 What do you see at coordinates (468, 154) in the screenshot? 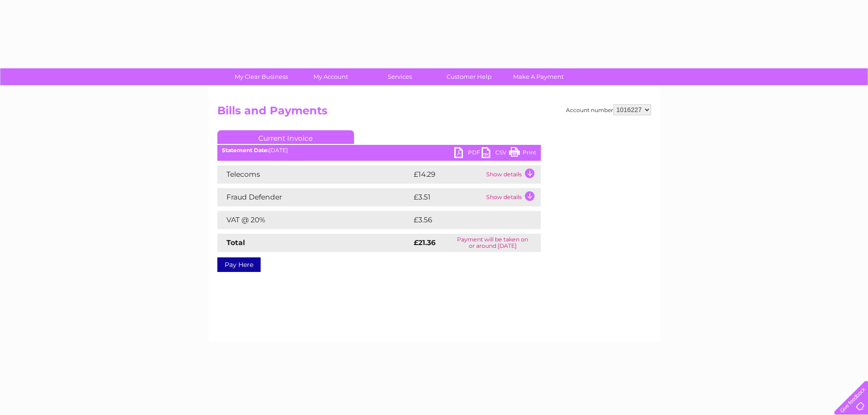
I see `a: PDF` at bounding box center [468, 154].